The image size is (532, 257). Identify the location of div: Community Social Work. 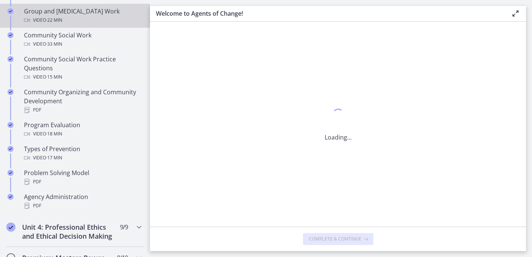
(82, 40).